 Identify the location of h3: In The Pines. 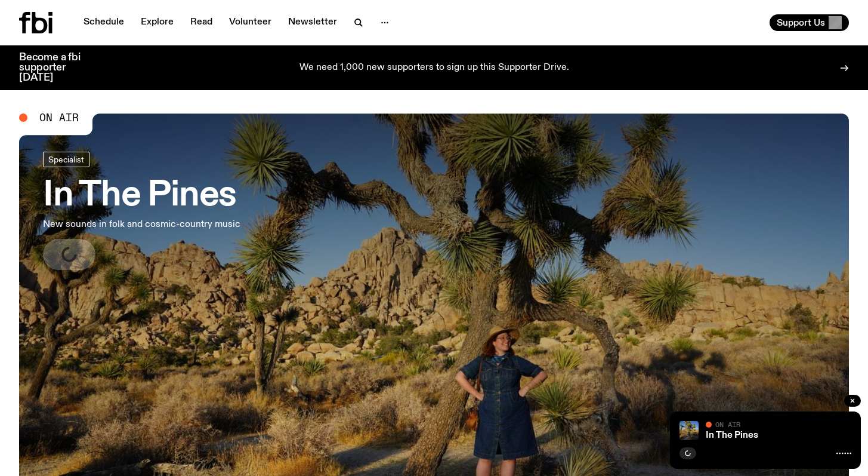
(141, 196).